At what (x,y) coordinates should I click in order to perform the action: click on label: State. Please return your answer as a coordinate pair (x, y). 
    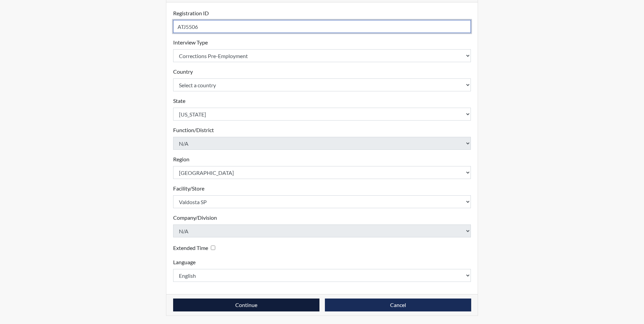
    Looking at the image, I should click on (179, 101).